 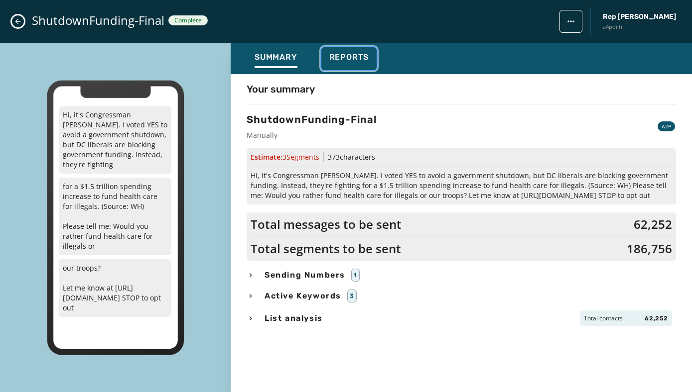 What do you see at coordinates (639, 27) in the screenshot?
I see `span: a4pdijfr` at bounding box center [639, 27].